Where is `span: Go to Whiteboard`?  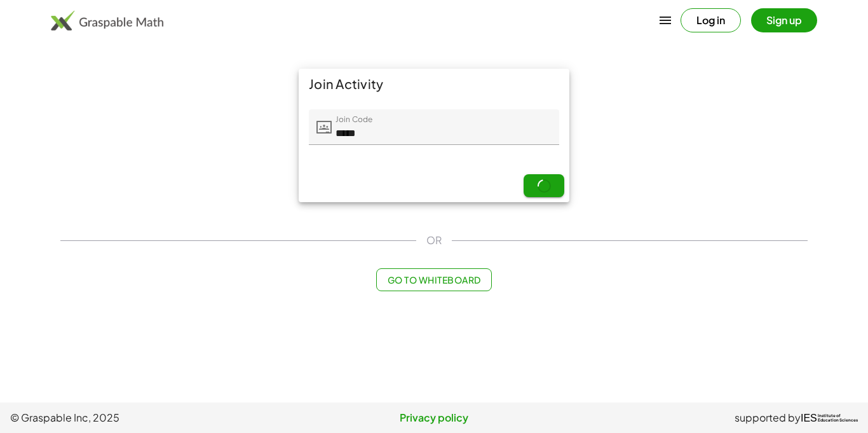 span: Go to Whiteboard is located at coordinates (434, 279).